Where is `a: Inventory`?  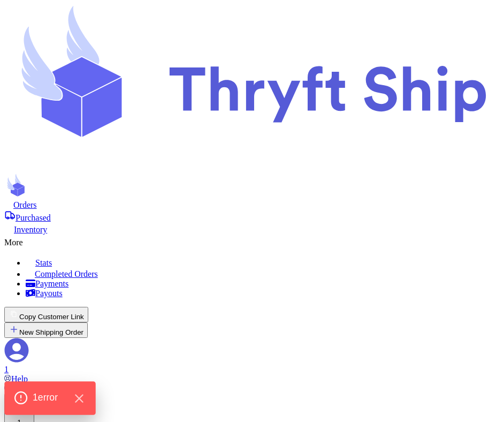 a: Inventory is located at coordinates (252, 229).